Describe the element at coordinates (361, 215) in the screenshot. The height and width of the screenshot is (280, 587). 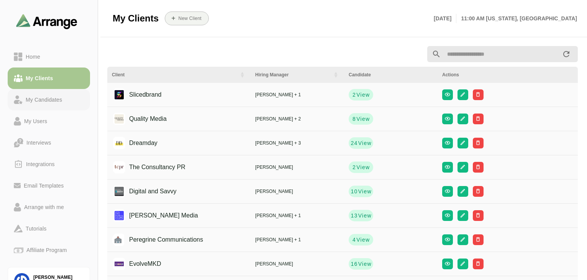
I see `button: 13View` at that location.